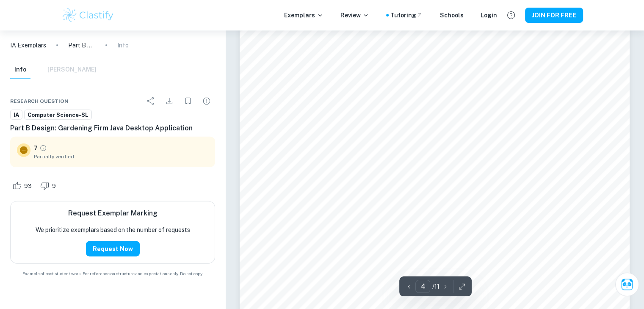  What do you see at coordinates (113, 128) in the screenshot?
I see `h6: Part B Design: Gardening Firm Java Desktop Application` at bounding box center [113, 128].